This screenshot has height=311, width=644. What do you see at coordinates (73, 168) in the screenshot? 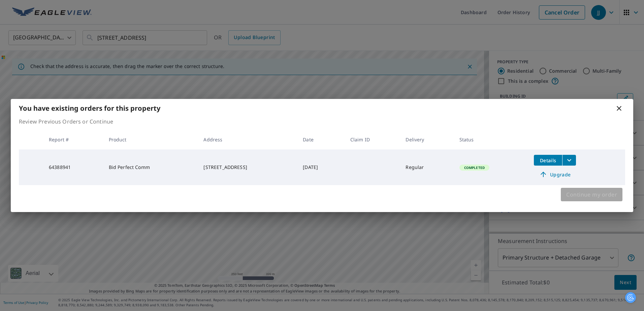
I see `td: 64388941` at bounding box center [73, 168].